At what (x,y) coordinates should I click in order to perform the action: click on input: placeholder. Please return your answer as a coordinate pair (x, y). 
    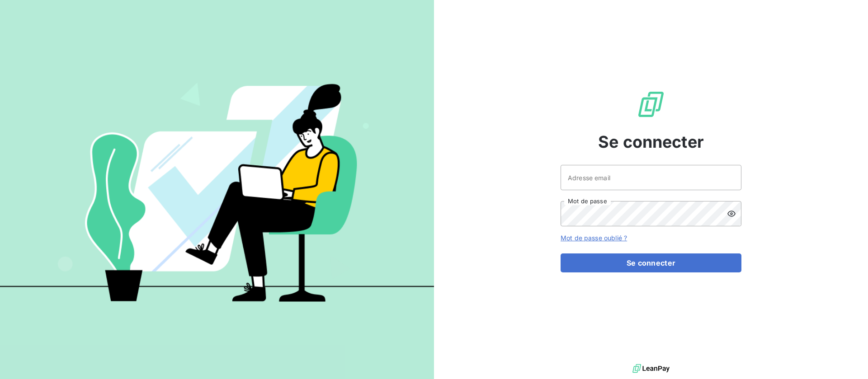
    Looking at the image, I should click on (651, 177).